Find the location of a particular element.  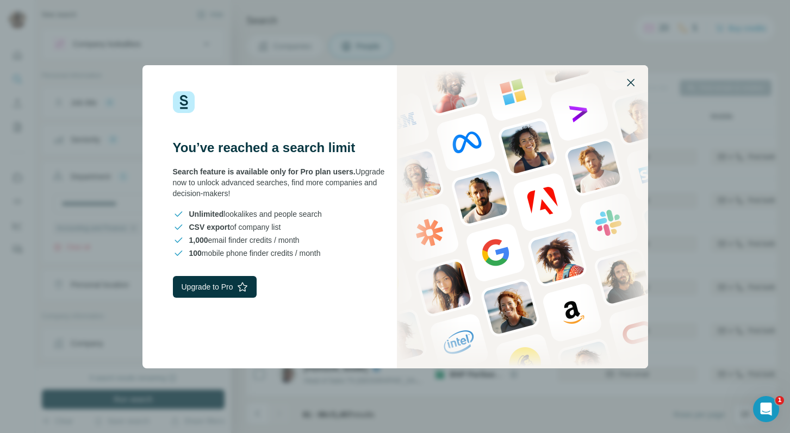

span: 100 is located at coordinates (195, 253).